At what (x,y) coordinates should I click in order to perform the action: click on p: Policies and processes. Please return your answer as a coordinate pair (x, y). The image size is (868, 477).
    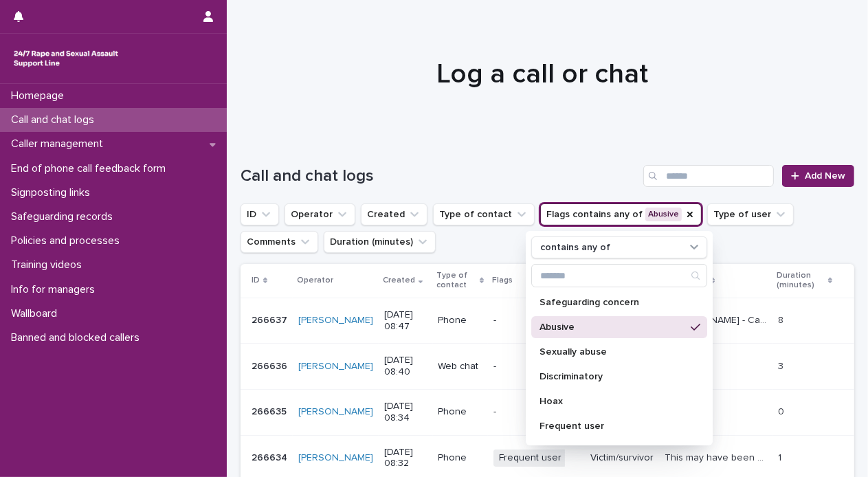
    Looking at the image, I should click on (68, 241).